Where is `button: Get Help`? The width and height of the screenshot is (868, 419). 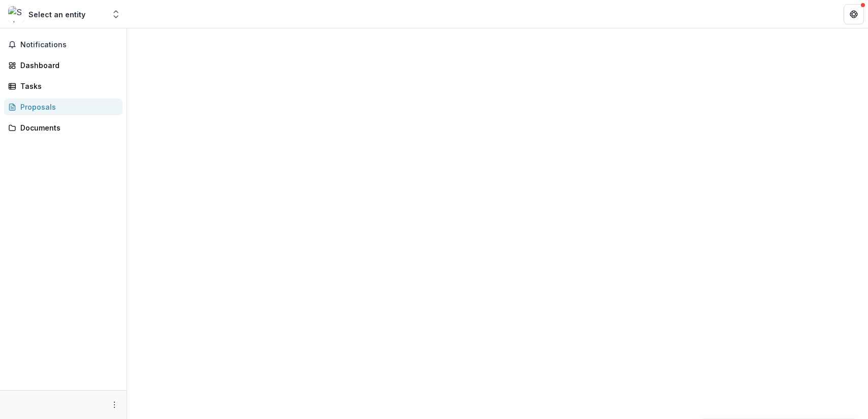 button: Get Help is located at coordinates (853, 14).